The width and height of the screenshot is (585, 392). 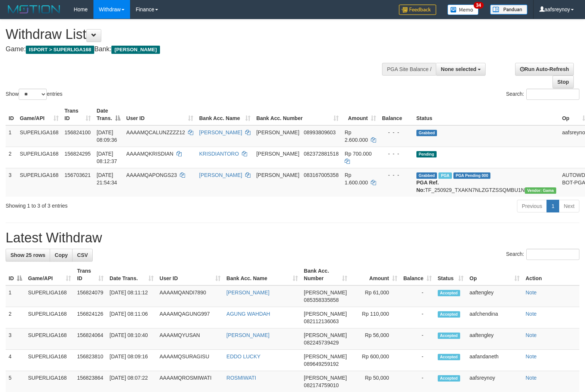 I want to click on td: Rp 110,000, so click(x=375, y=318).